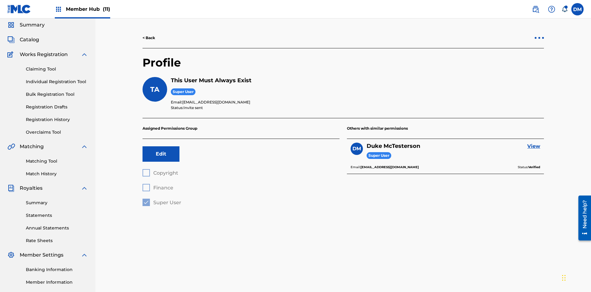 This screenshot has height=292, width=591. I want to click on h5: Duke McTesterson, so click(393, 146).